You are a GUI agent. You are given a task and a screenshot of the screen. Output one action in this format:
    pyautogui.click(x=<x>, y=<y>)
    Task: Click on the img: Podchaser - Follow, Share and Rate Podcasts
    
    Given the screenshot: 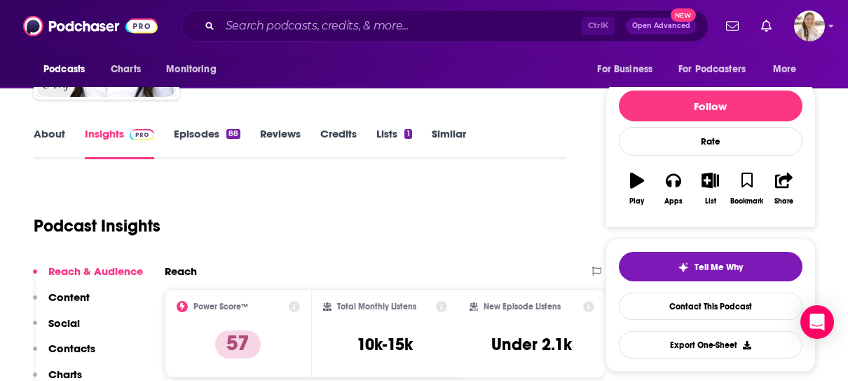 What is the action you would take?
    pyautogui.click(x=90, y=26)
    